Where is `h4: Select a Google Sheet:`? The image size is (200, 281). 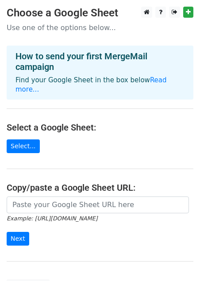
h4: Select a Google Sheet: is located at coordinates (100, 127).